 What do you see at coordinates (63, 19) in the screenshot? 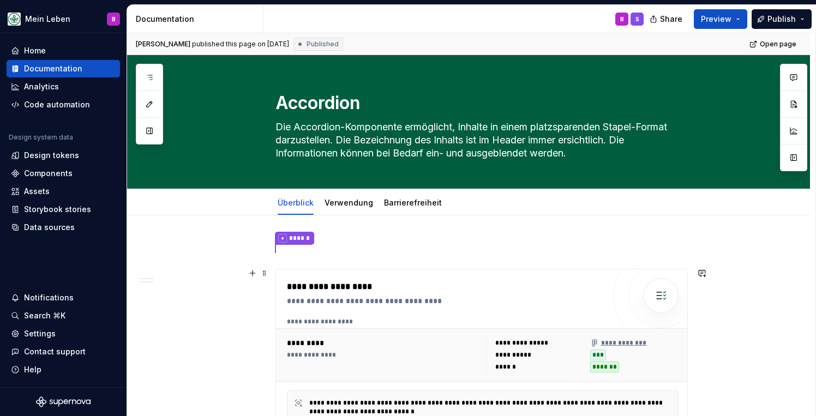
I see `button: Mein LebenB` at bounding box center [63, 19].